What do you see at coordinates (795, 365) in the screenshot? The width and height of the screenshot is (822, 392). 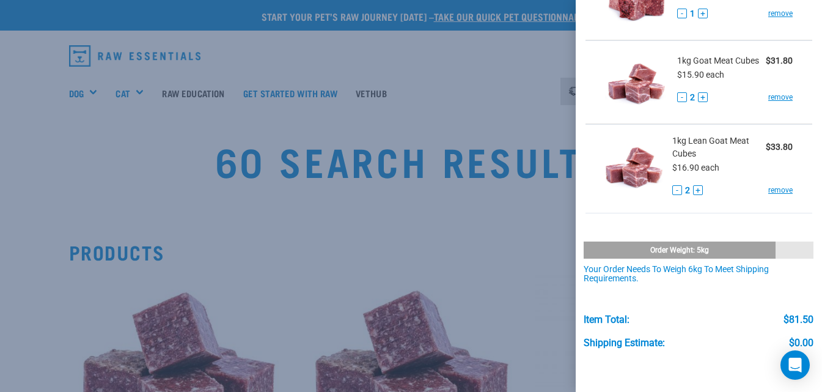 I see `div: Open Intercom Messenger` at bounding box center [795, 365].